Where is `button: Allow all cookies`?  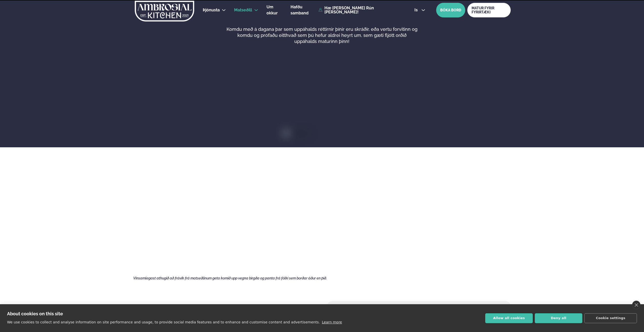 button: Allow all cookies is located at coordinates (509, 318).